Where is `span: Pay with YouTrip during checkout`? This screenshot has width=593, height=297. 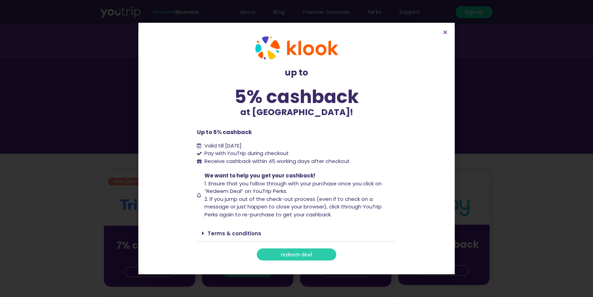 span: Pay with YouTrip during checkout is located at coordinates (246, 153).